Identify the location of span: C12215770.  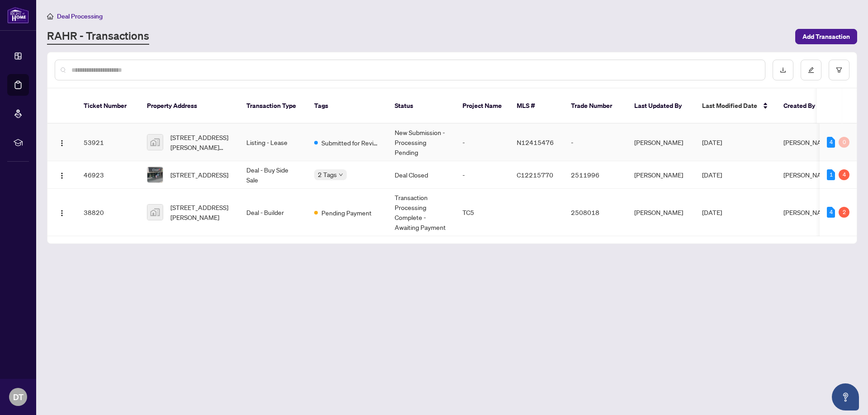
(534, 175).